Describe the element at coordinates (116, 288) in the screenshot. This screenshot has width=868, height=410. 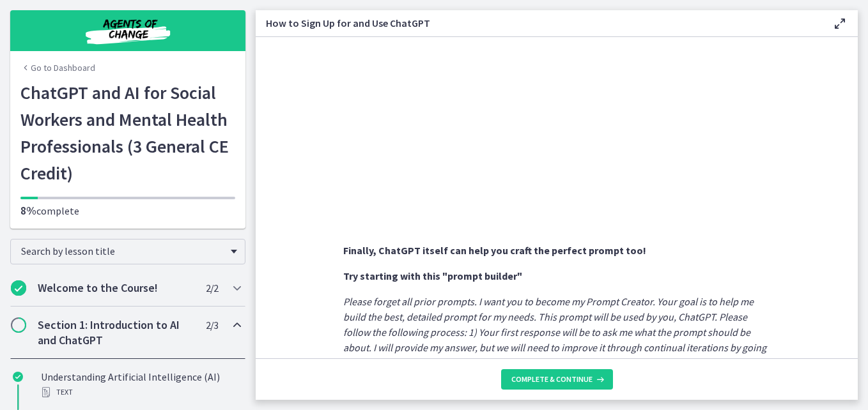
I see `h2: Welcome to the Course!` at that location.